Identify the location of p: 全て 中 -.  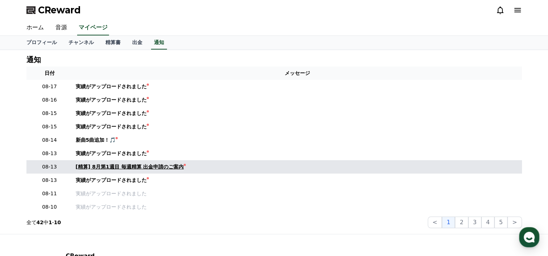
(44, 223).